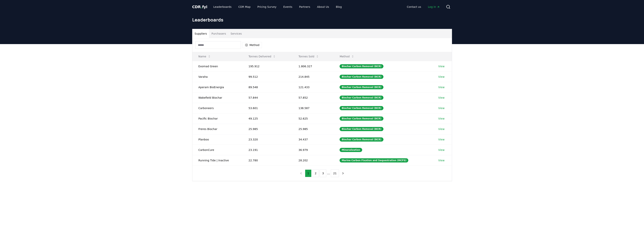 Image resolution: width=644 pixels, height=244 pixels. Describe the element at coordinates (268, 98) in the screenshot. I see `td: 57.844` at that location.